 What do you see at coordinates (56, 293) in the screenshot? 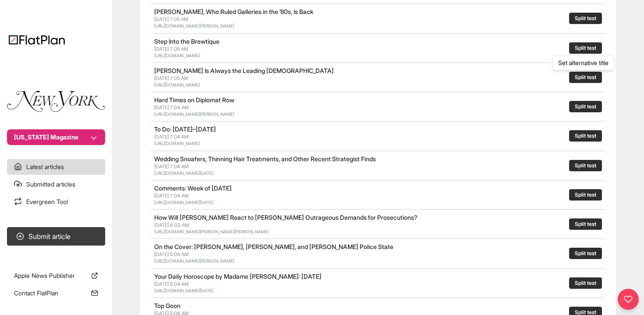
I see `a: Contact FlatPlan` at bounding box center [56, 293].